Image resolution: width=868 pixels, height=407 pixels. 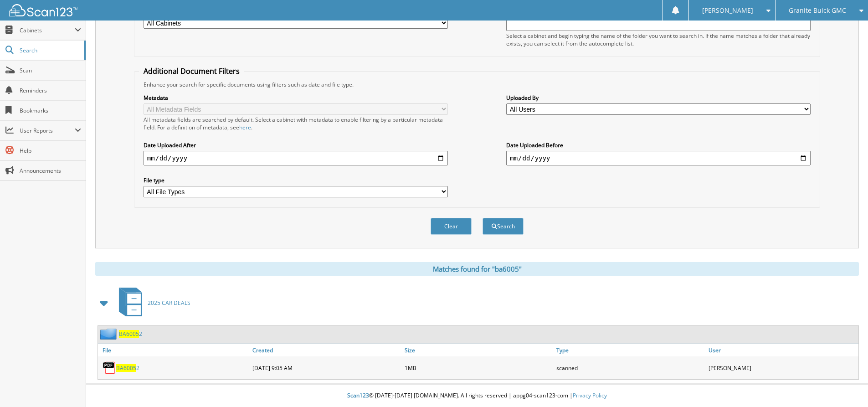 I want to click on div: Enhance your search for specific documents using filters such as date and file type., so click(x=477, y=84).